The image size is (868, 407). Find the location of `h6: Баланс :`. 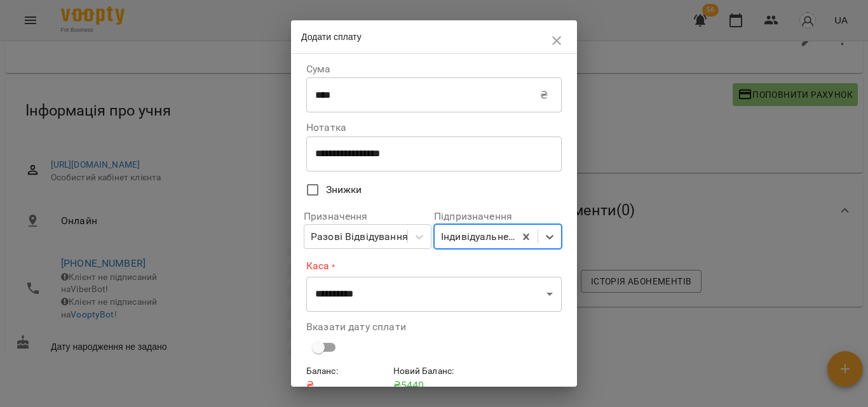

h6: Баланс : is located at coordinates (347, 372).